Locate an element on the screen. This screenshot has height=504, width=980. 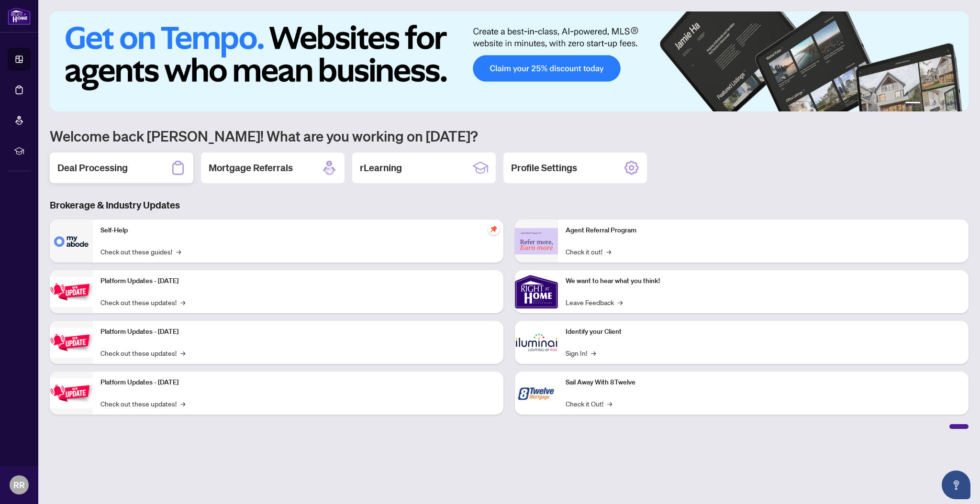
img: Identify your Client is located at coordinates (536, 342).